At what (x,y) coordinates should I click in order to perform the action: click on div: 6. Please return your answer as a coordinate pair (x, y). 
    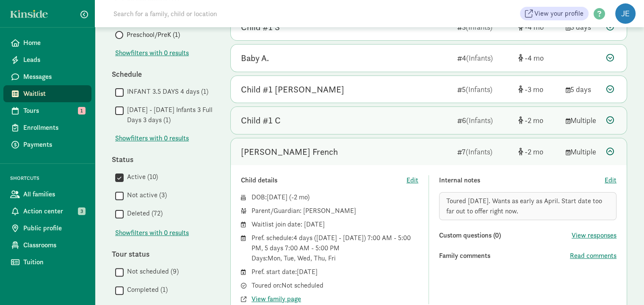
    Looking at the image, I should click on (485, 120).